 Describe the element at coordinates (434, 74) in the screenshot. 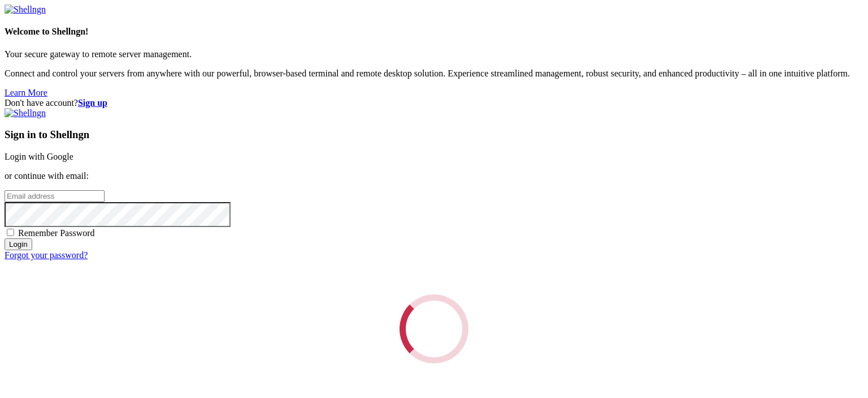

I see `p: Connect and control your servers from anywhere with our powerful, browser-based terminal and remo...` at that location.